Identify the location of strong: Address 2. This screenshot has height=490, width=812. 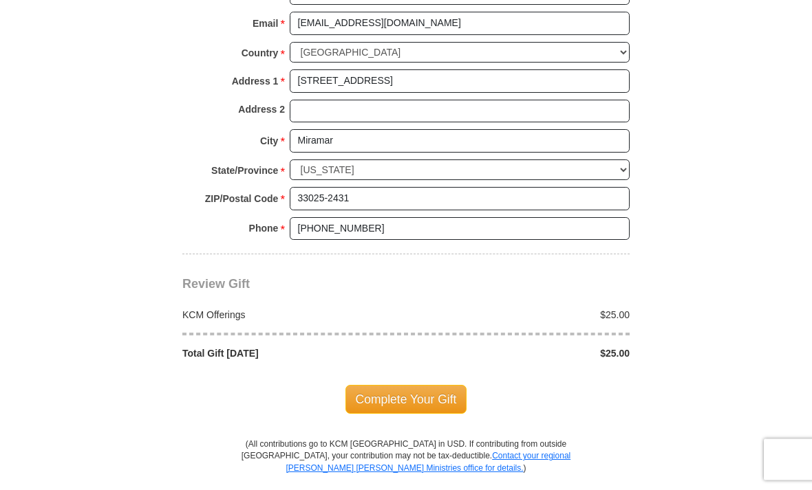
(261, 110).